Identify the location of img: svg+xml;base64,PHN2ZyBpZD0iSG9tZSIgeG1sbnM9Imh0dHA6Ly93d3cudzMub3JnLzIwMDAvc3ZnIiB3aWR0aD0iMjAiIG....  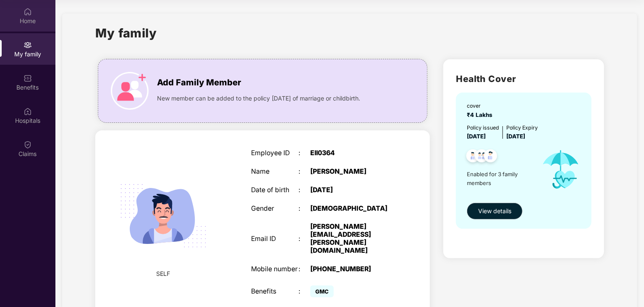
(28, 12).